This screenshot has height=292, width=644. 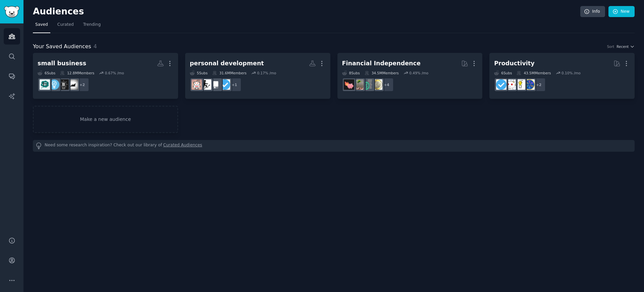 I want to click on img: productivity, so click(x=511, y=84).